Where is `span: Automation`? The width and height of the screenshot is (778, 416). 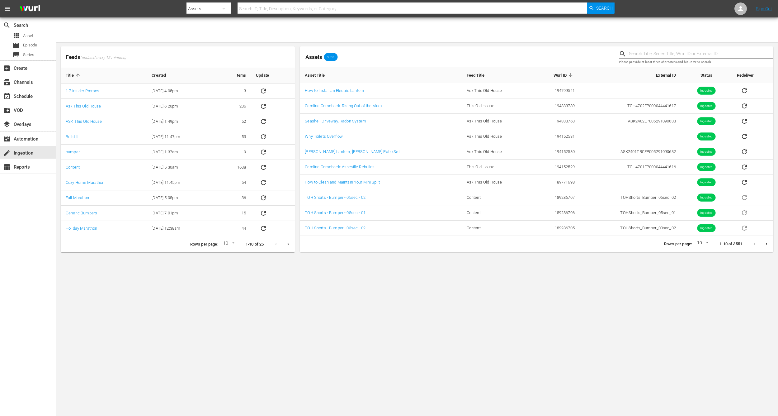 span: Automation is located at coordinates (7, 139).